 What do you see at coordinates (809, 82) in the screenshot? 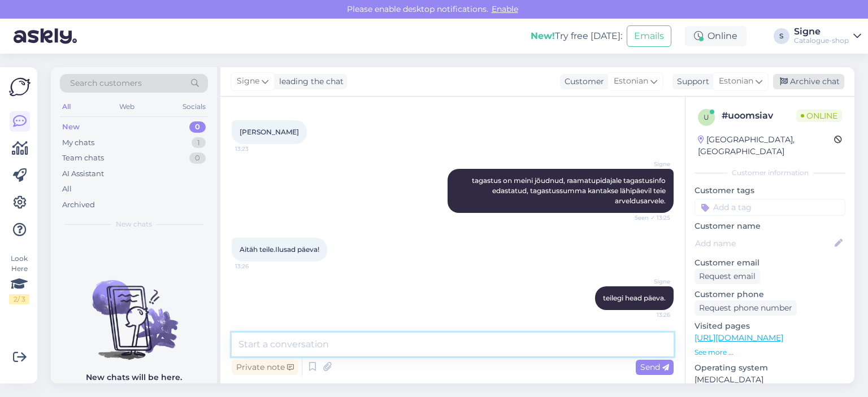
I see `div: Archive chat` at bounding box center [809, 82].